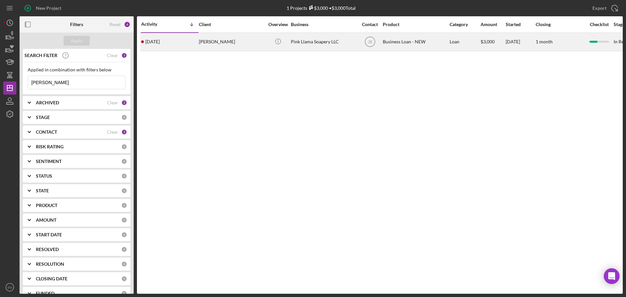 The image size is (626, 297). I want to click on div: Category, so click(465, 24).